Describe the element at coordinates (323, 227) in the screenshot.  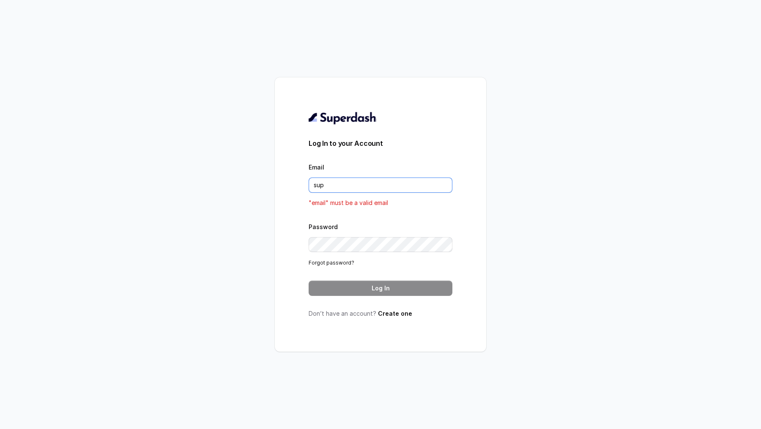
I see `label: Password` at that location.